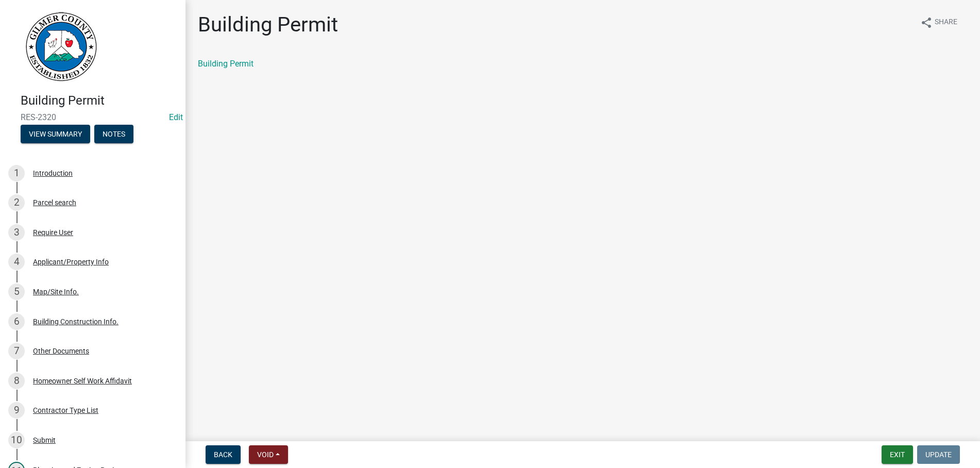 Image resolution: width=980 pixels, height=468 pixels. What do you see at coordinates (59, 46) in the screenshot?
I see `img: Gilmer County, Georgia` at bounding box center [59, 46].